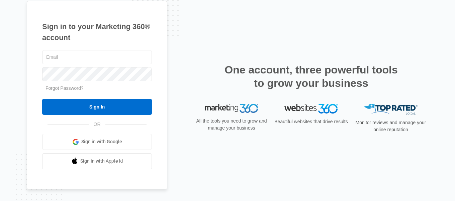 This screenshot has width=455, height=201. What do you see at coordinates (97, 142) in the screenshot?
I see `a: Sign in with Google` at bounding box center [97, 142].